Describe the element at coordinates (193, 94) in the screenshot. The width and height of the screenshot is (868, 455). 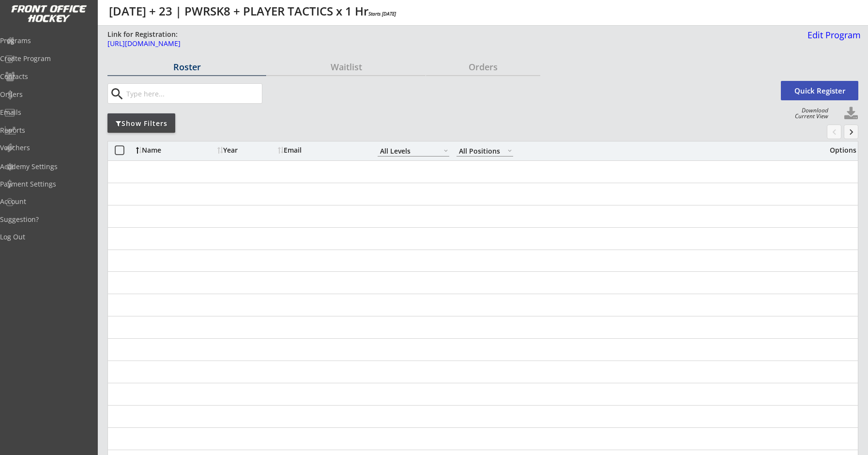
I see `input: Type here...` at that location.